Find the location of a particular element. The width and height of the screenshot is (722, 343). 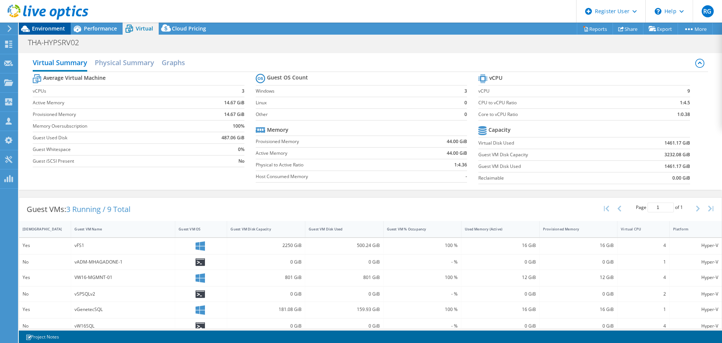

h2: Physical Summary is located at coordinates (124, 62).